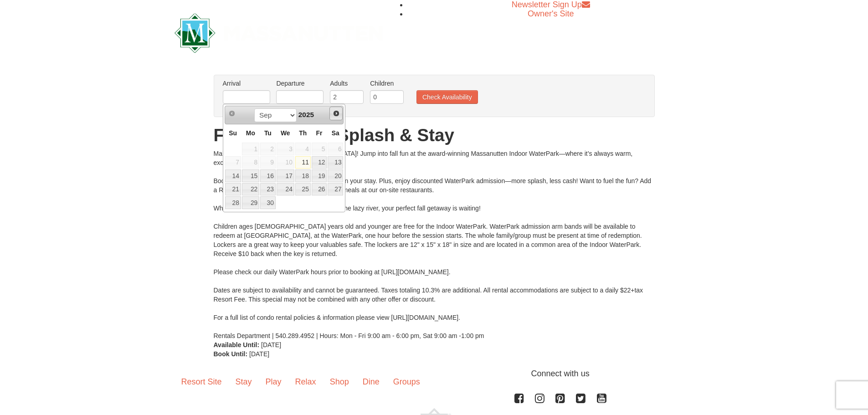 This screenshot has width=868, height=415. What do you see at coordinates (233, 203) in the screenshot?
I see `a: 28` at bounding box center [233, 203].